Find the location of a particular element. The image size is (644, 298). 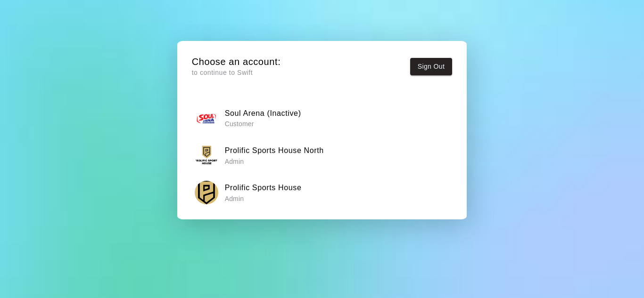

h6: Prolific Sports House is located at coordinates (263, 188).